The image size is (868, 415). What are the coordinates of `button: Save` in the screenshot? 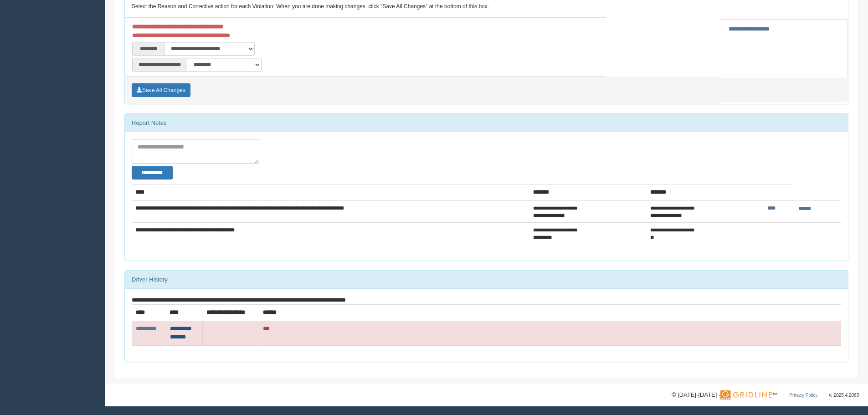 It's located at (161, 90).